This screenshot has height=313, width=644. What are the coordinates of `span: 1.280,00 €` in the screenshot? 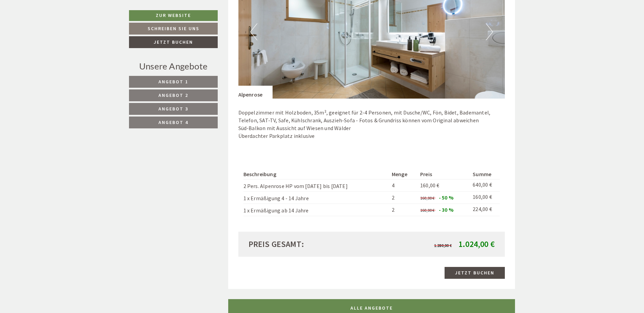 It's located at (443, 246).